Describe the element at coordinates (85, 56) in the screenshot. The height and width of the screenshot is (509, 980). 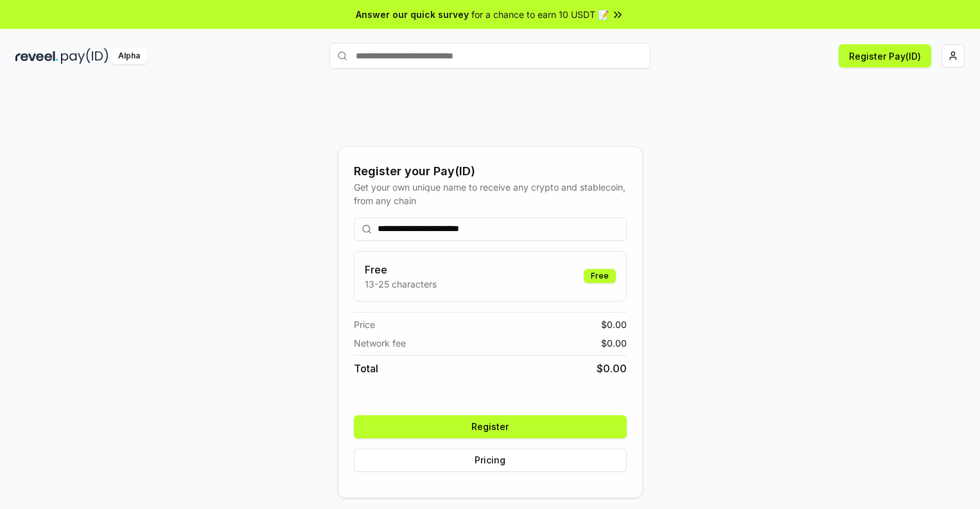
I see `img: pay_id` at that location.